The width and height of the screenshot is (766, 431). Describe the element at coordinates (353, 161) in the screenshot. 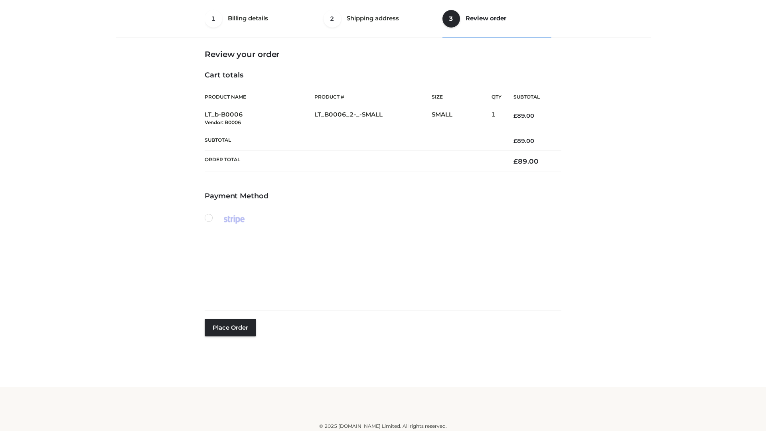

I see `th: Order Total` at that location.